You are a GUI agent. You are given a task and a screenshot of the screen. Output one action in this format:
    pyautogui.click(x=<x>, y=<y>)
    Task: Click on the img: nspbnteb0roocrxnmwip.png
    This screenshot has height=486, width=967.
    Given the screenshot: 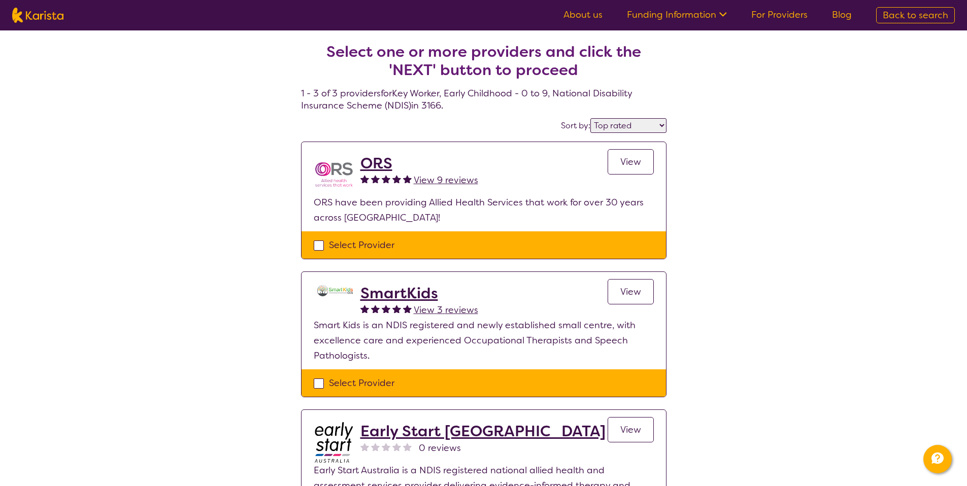 What is the action you would take?
    pyautogui.click(x=334, y=175)
    